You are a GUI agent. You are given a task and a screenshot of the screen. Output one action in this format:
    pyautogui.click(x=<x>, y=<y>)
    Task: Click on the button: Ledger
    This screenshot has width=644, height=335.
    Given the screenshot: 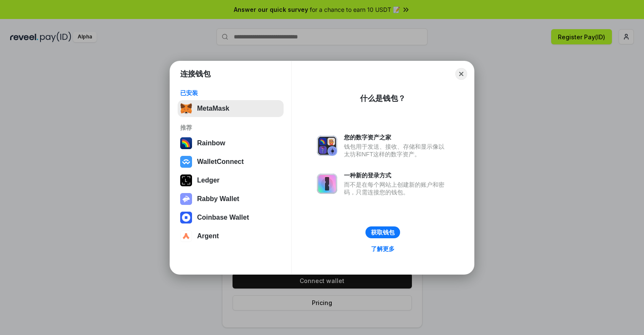 What is the action you would take?
    pyautogui.click(x=230, y=180)
    